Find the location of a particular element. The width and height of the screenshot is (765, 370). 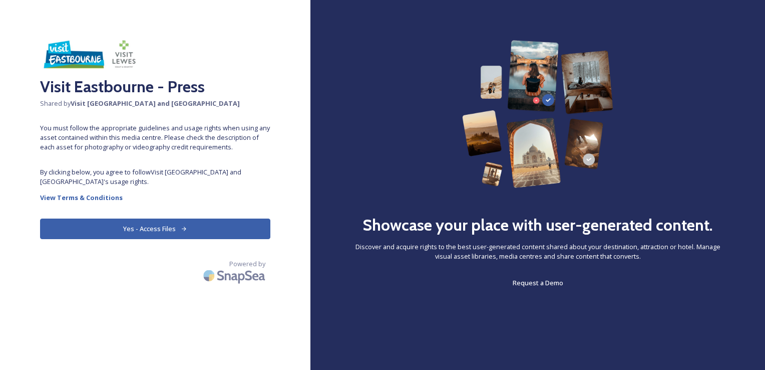

a: Request a Demo is located at coordinates (538, 283).